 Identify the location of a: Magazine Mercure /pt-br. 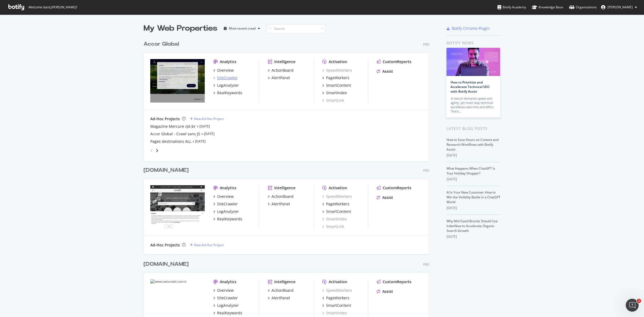
(173, 126).